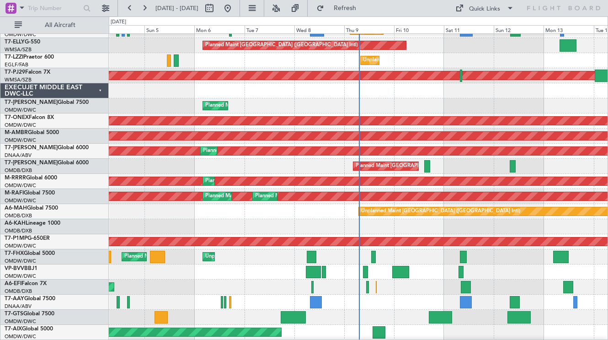 This screenshot has height=340, width=608. Describe the element at coordinates (16, 117) in the screenshot. I see `span: T7-ONEX` at that location.